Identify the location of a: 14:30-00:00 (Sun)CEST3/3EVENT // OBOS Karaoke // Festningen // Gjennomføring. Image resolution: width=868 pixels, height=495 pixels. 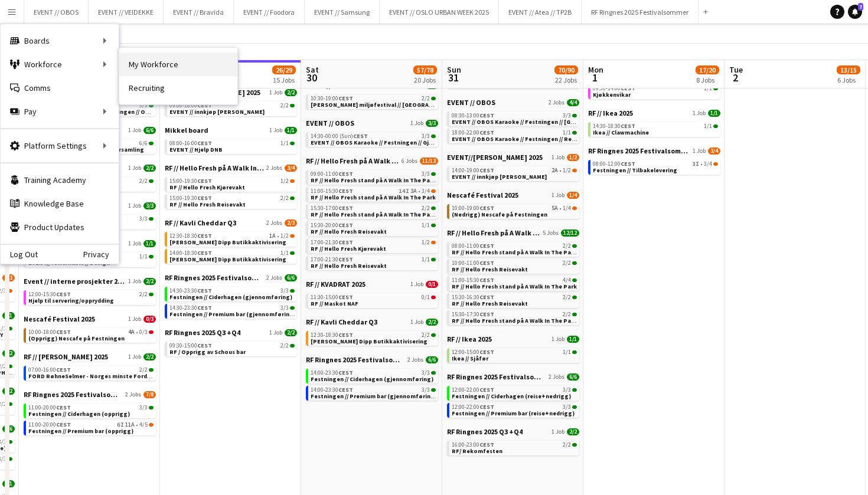
(373, 139).